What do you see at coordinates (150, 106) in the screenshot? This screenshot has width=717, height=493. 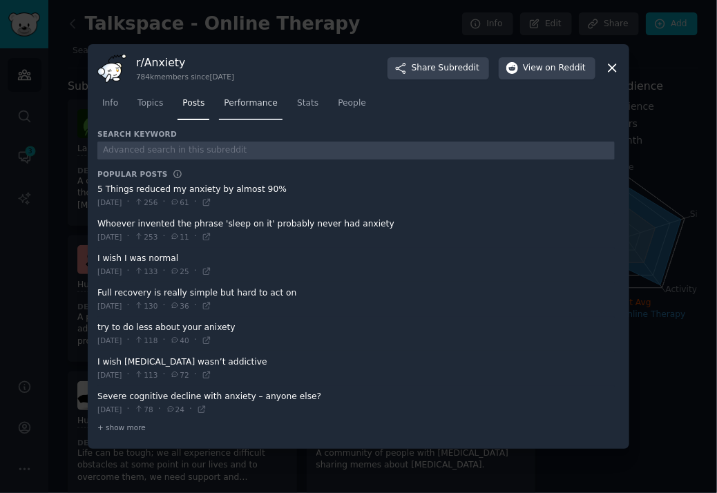 I see `a: Topics` at bounding box center [150, 106].